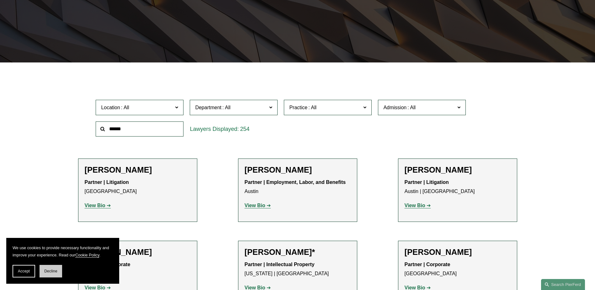  I want to click on a: Search this site, so click(563, 284).